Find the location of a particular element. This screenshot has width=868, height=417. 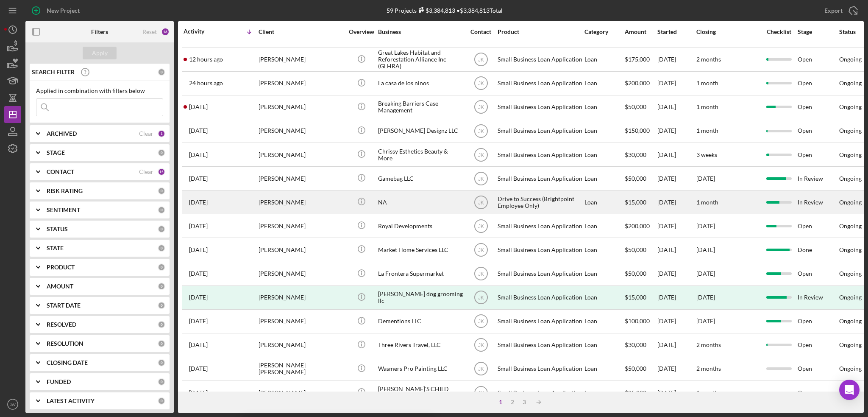

div: Reset is located at coordinates (150, 32).